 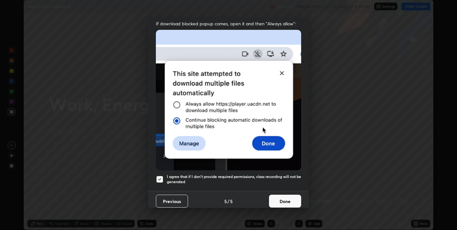 What do you see at coordinates (229, 23) in the screenshot?
I see `span: If download blocked popup comes, open it and then "Always allow":` at bounding box center [229, 23].